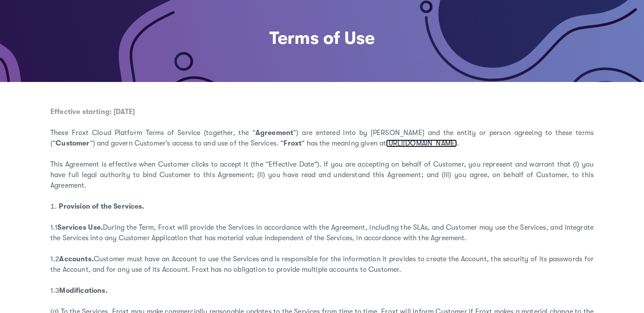  I want to click on strong: Provision of the Services., so click(101, 207).